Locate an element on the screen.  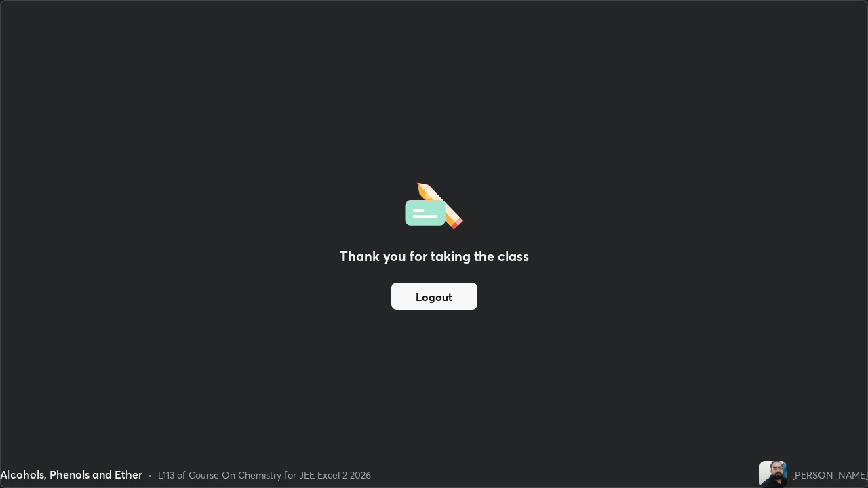
h2: Thank you for taking the class is located at coordinates (434, 256).